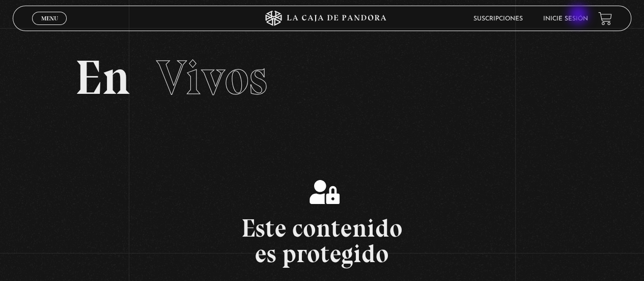 This screenshot has width=644, height=281. Describe the element at coordinates (50, 18) in the screenshot. I see `span: Menu` at that location.